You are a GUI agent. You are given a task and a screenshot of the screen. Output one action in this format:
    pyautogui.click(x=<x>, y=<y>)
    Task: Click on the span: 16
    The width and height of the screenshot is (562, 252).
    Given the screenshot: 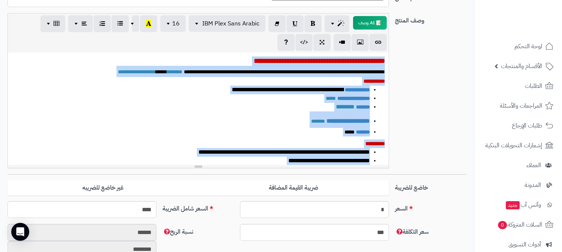 What is the action you would take?
    pyautogui.click(x=176, y=24)
    